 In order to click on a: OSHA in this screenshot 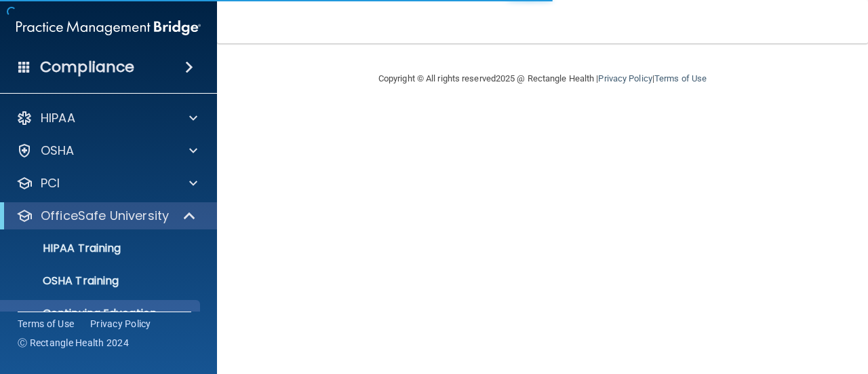, I will do `click(106, 151)`.